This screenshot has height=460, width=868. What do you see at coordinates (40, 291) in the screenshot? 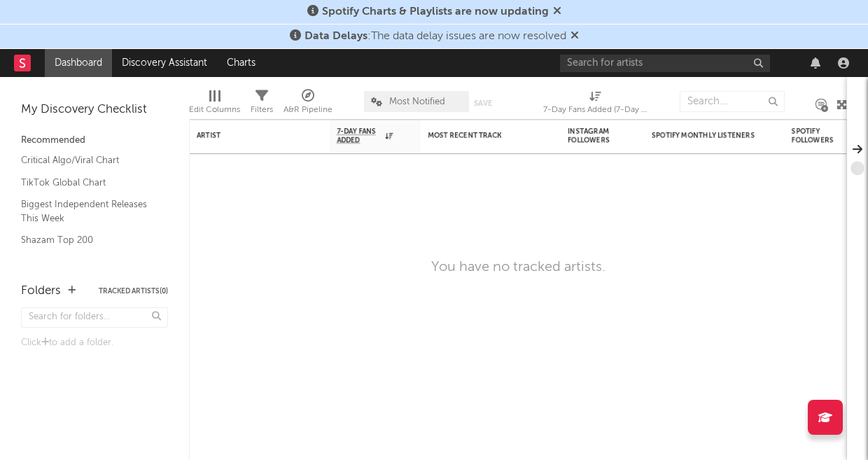
I see `div: Folders` at bounding box center [40, 291].